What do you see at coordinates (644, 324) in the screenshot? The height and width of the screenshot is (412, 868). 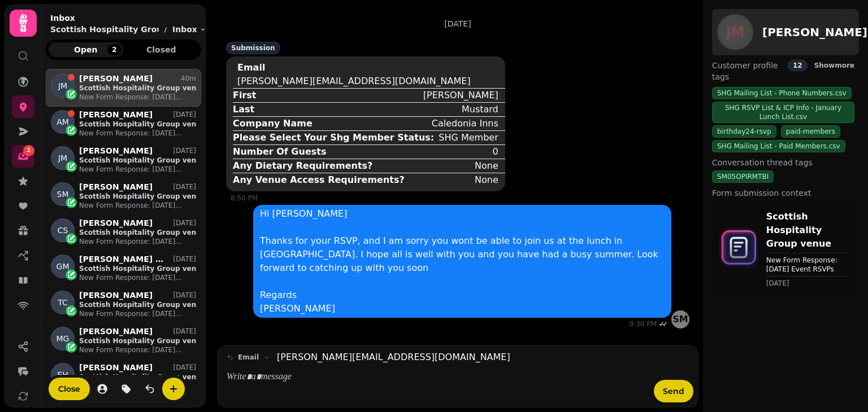 I see `div: 9:30 PM` at bounding box center [644, 324].